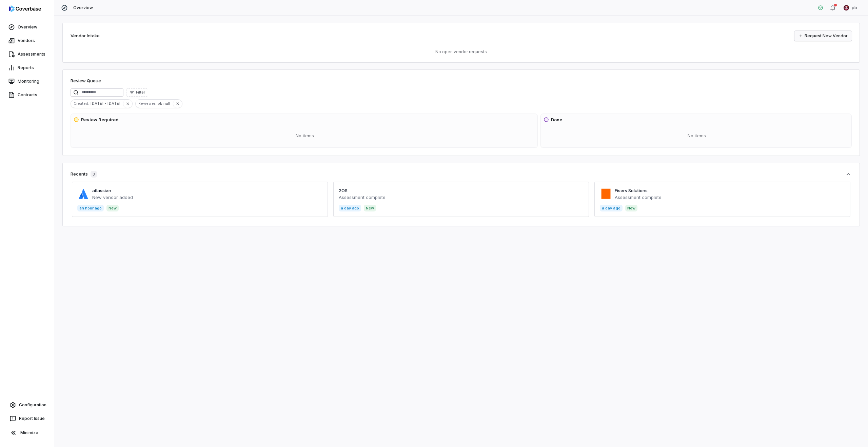 Image resolution: width=868 pixels, height=447 pixels. I want to click on img: pb undefined avatar, so click(846, 7).